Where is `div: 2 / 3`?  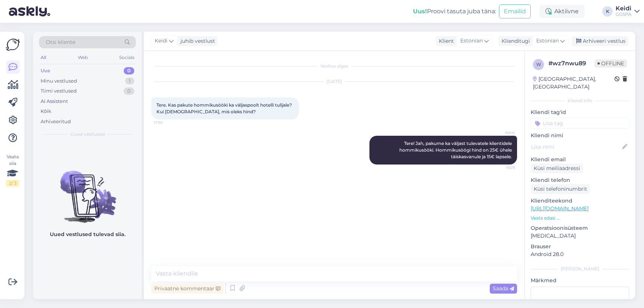 div: 2 / 3 is located at coordinates (13, 183).